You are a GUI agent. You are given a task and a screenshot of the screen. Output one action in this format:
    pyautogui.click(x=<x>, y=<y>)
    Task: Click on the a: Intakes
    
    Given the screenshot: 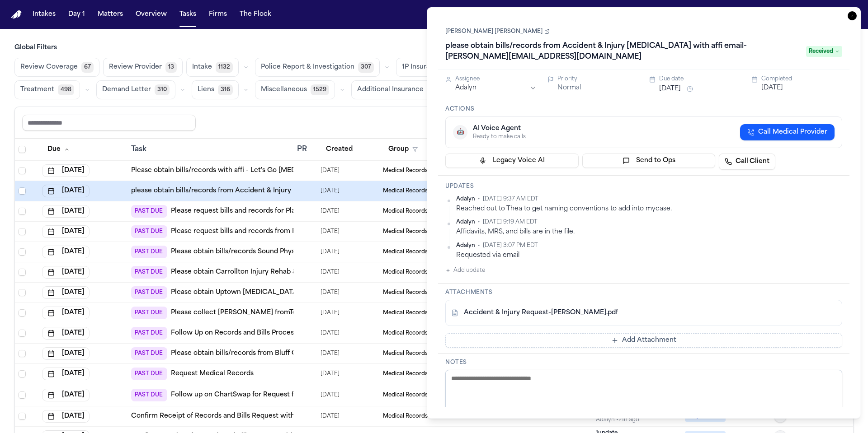 What is the action you would take?
    pyautogui.click(x=44, y=14)
    